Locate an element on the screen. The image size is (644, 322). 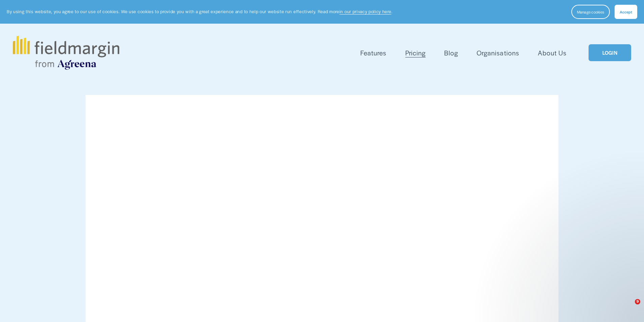
img: fieldmargin.com is located at coordinates (66, 52).